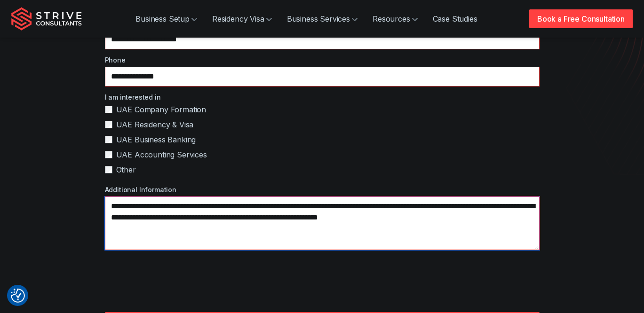  Describe the element at coordinates (322, 19) in the screenshot. I see `a: Business Services` at that location.